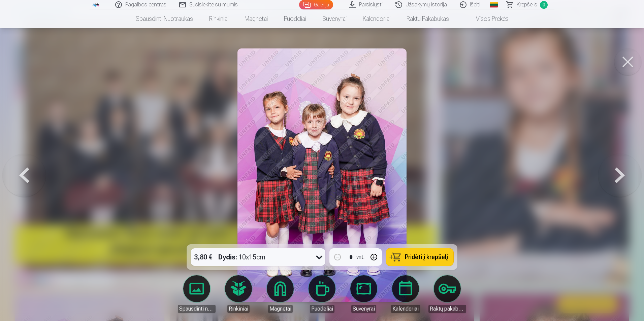 Image resolution: width=644 pixels, height=321 pixels. Describe the element at coordinates (361, 257) in the screenshot. I see `div: vnt.` at that location.